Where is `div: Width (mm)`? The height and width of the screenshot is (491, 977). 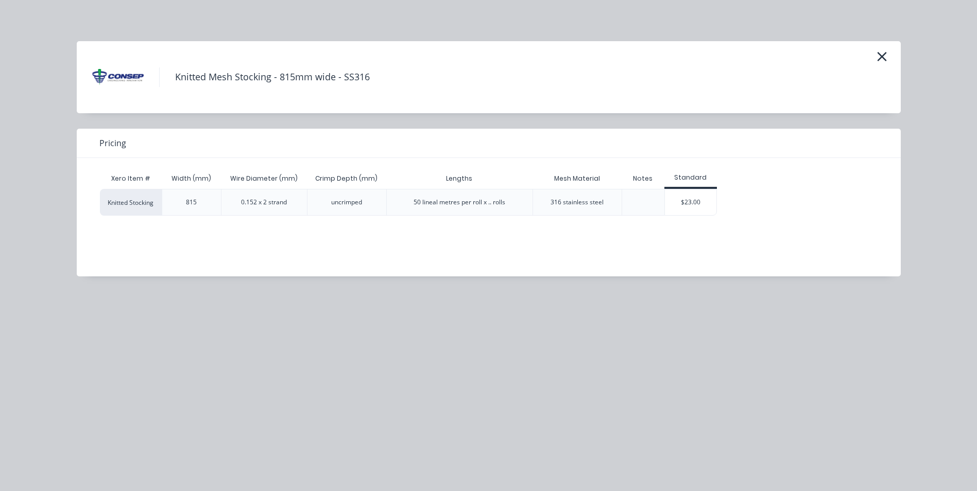 div: Width (mm) is located at coordinates (191, 179).